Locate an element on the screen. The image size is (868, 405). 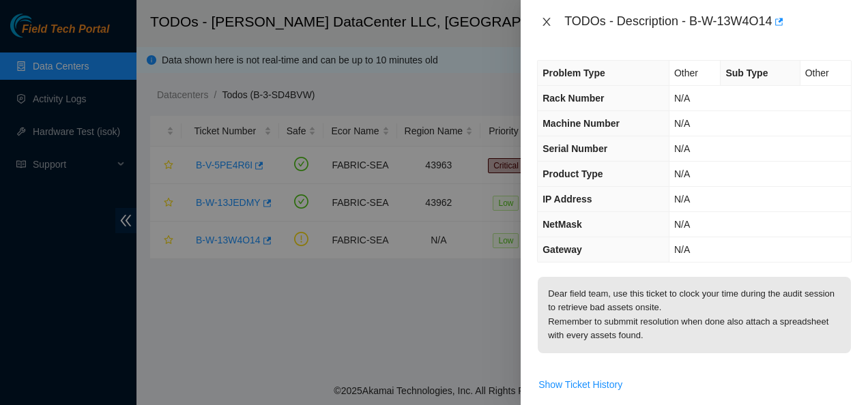
span: Show Ticket History is located at coordinates (580, 384).